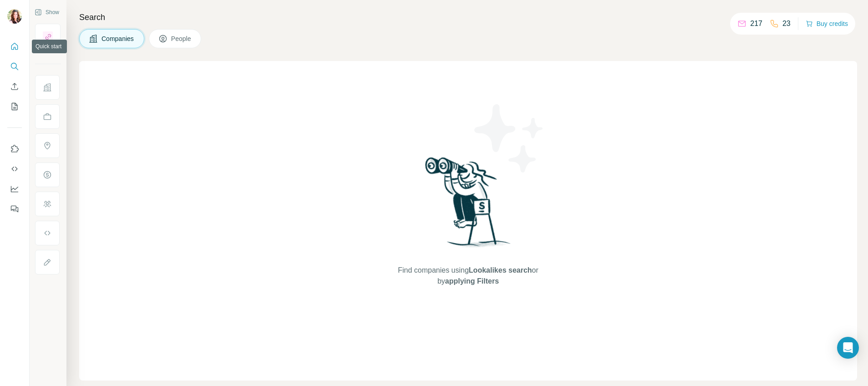  I want to click on img: Surfe Illustration - Woman searching with binoculars, so click(468, 205).